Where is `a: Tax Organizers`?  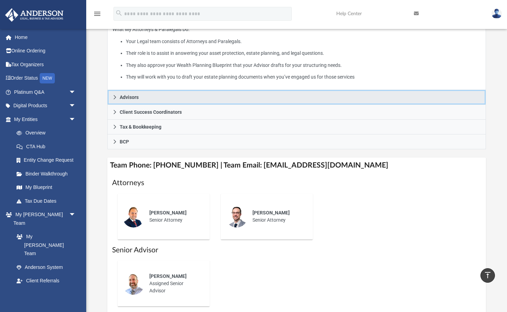
a: Tax Organizers is located at coordinates (45, 64).